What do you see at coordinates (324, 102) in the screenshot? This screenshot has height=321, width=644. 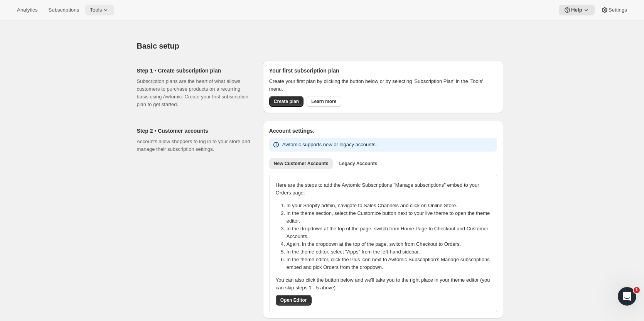 I see `span: Learn more` at bounding box center [324, 102].